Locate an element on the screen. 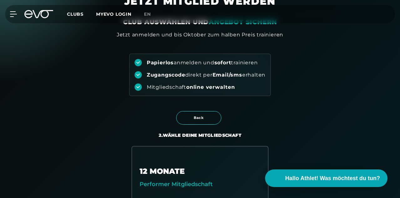 This screenshot has width=400, height=198. a: MYEVO LOGIN is located at coordinates (114, 14).